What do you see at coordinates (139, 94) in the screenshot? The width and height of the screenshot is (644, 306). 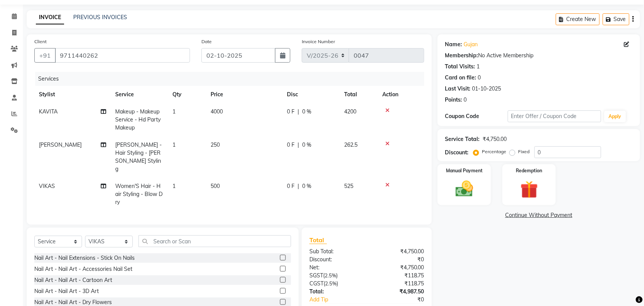 I see `th: Service` at bounding box center [139, 94].